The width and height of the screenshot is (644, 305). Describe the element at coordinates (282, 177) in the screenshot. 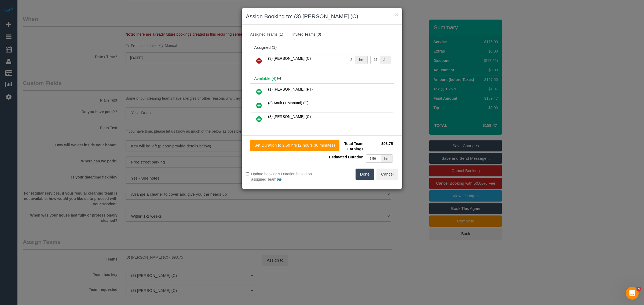

I see `label: Update booking's Duration based on assigned Teams` at that location.